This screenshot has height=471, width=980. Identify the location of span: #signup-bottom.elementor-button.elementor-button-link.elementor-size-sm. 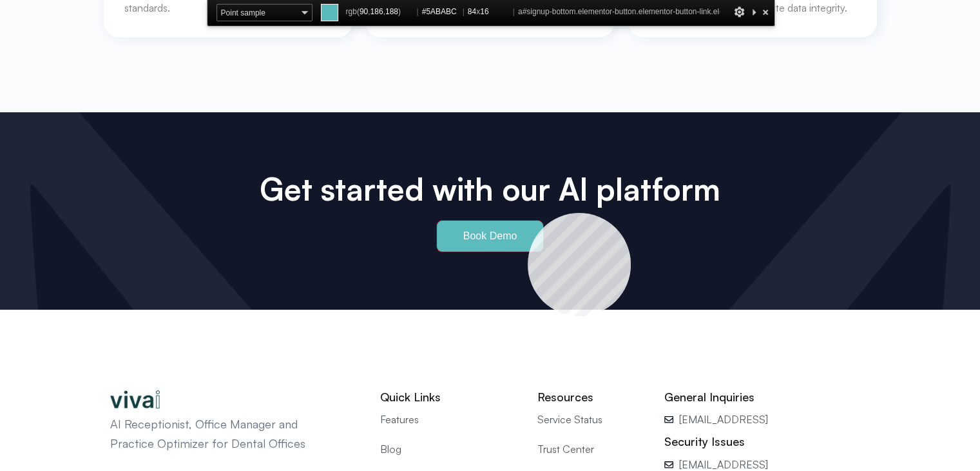
(650, 12).